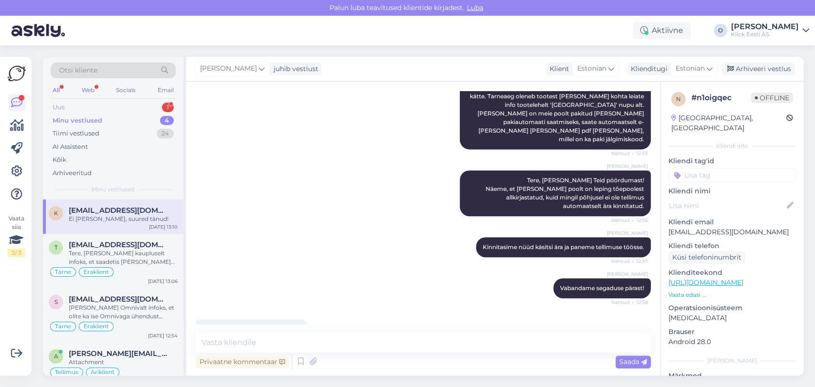  I want to click on input: Lisa tag, so click(732, 175).